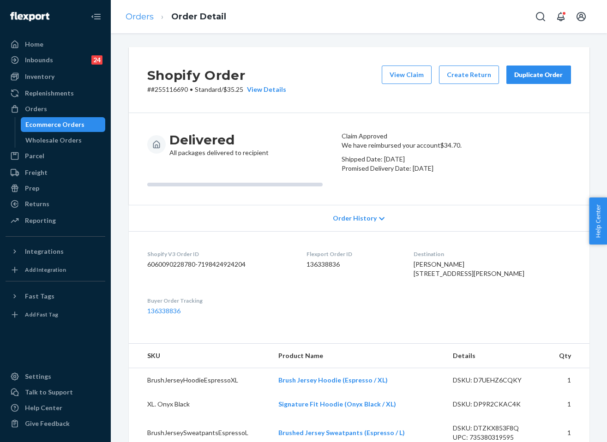  What do you see at coordinates (55, 220) in the screenshot?
I see `a: Reporting` at bounding box center [55, 220].